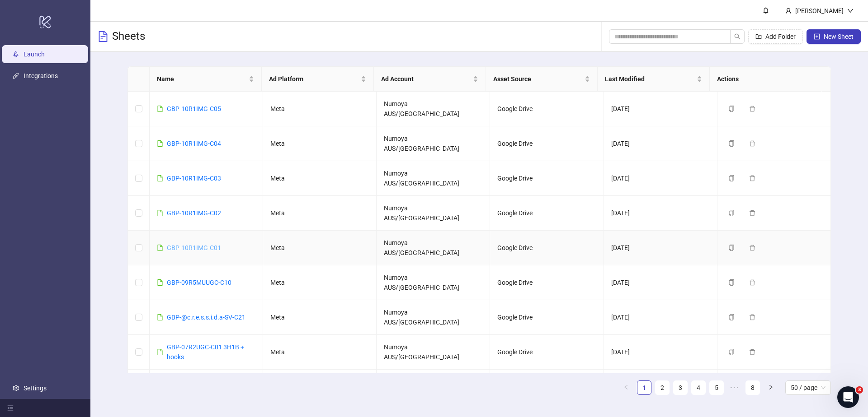 Image resolution: width=868 pixels, height=417 pixels. I want to click on a: GBP-10R1IMG-C05, so click(194, 109).